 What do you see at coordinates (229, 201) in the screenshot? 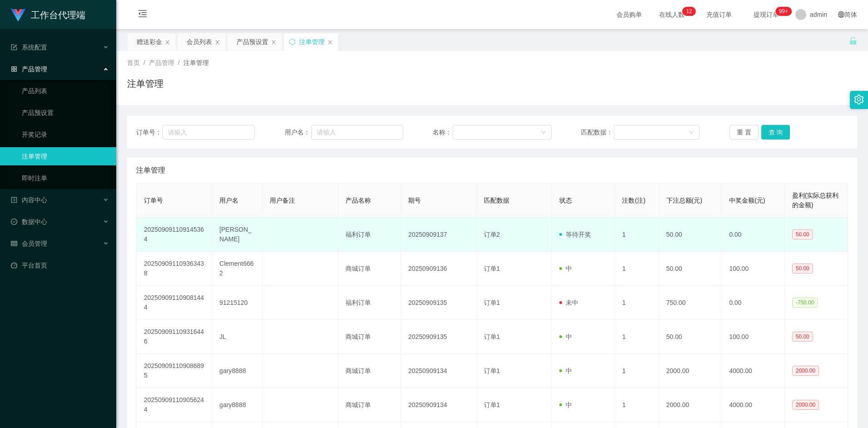
I see `span: 用户名` at bounding box center [229, 201].